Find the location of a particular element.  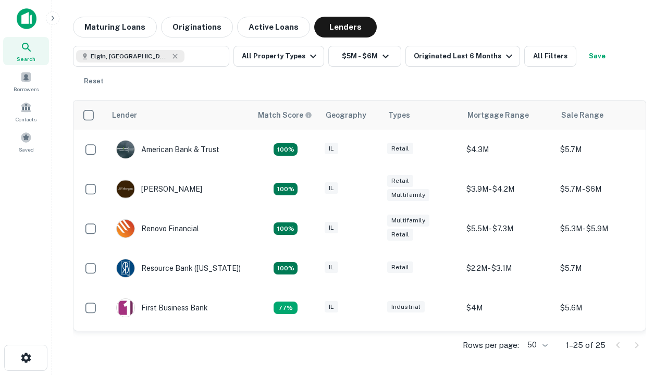

th: Capitalize uses an advanced AI algorithm to match your search with the best lender. The match sco... is located at coordinates (286, 115).